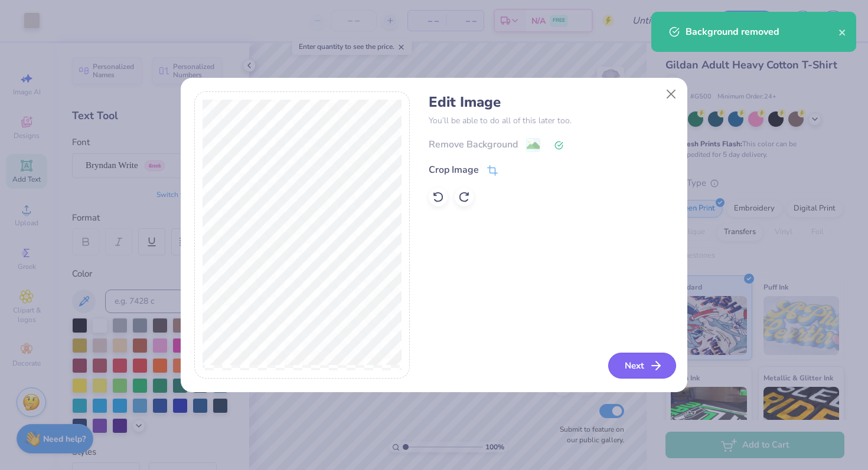  Describe the element at coordinates (761, 32) in the screenshot. I see `div: Background removed` at that location.